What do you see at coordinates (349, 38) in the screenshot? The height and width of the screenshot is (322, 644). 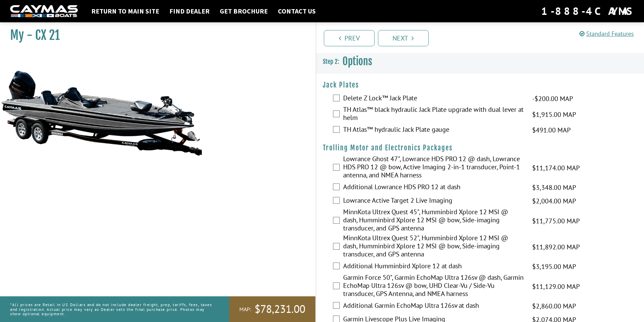 I see `a: Prev` at bounding box center [349, 38].